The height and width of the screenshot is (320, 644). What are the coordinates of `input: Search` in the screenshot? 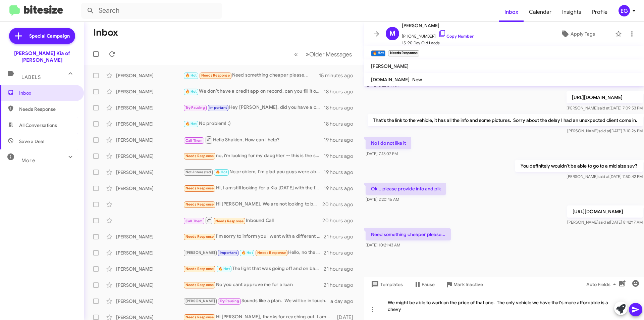 It's located at (152, 11).